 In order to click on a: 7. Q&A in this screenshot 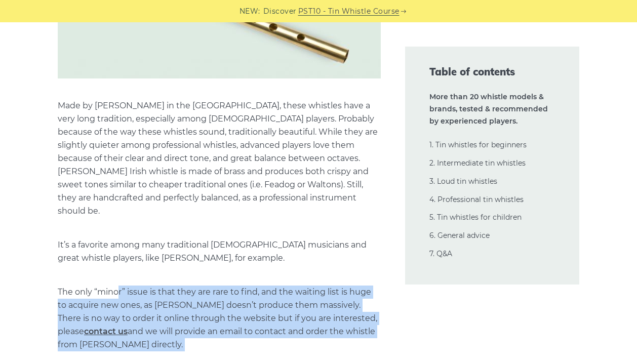, I will do `click(440, 253)`.